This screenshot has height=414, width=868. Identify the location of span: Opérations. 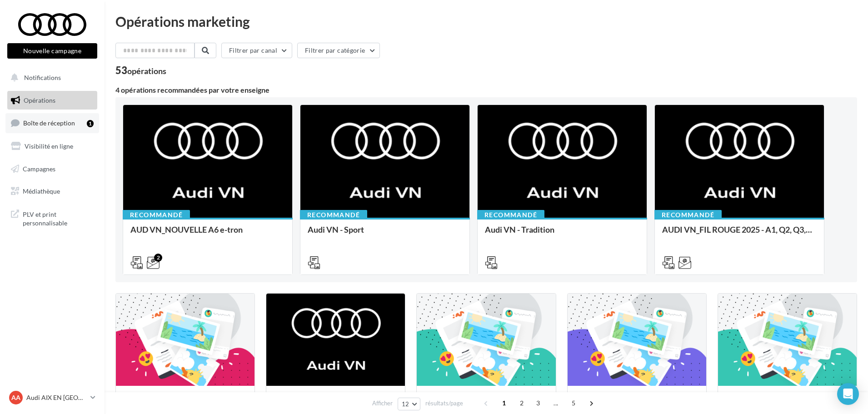
(40, 100).